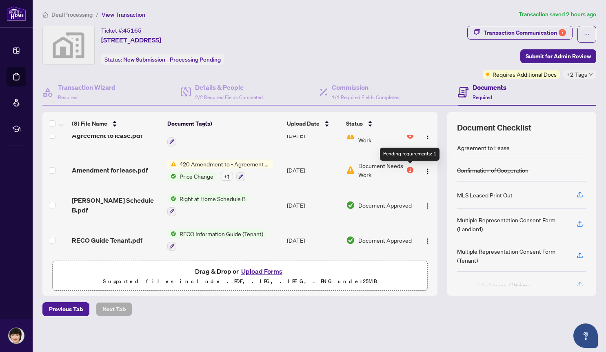 The image size is (606, 352). I want to click on span: Status, so click(354, 124).